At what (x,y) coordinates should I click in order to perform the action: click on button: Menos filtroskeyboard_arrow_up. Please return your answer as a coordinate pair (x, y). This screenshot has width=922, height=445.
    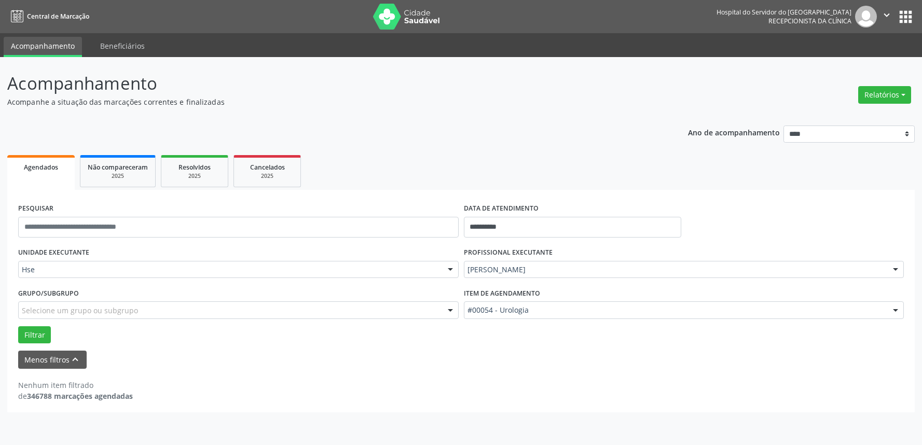
    Looking at the image, I should click on (52, 360).